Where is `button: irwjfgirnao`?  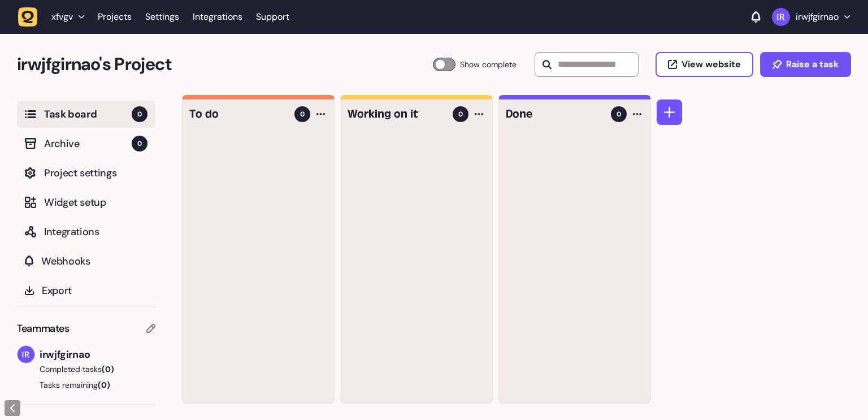 button: irwjfgirnao is located at coordinates (811, 17).